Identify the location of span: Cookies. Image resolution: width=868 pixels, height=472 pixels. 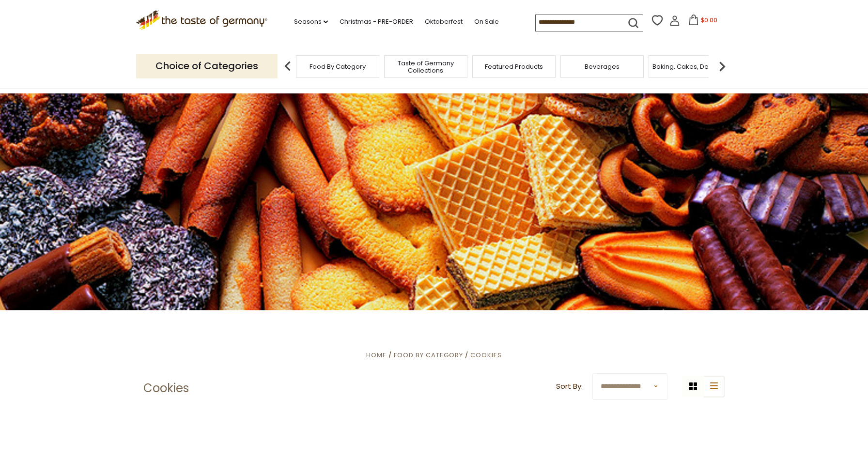
(486, 355).